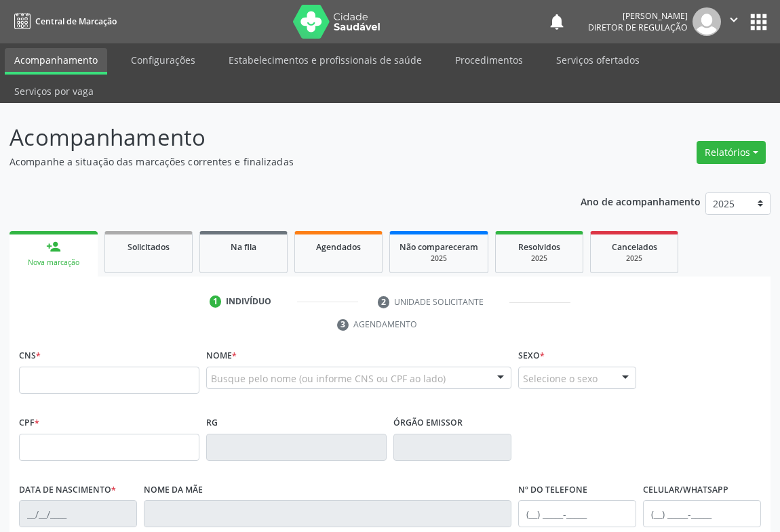  What do you see at coordinates (640, 201) in the screenshot?
I see `p: Ano de acompanhamento` at bounding box center [640, 201].